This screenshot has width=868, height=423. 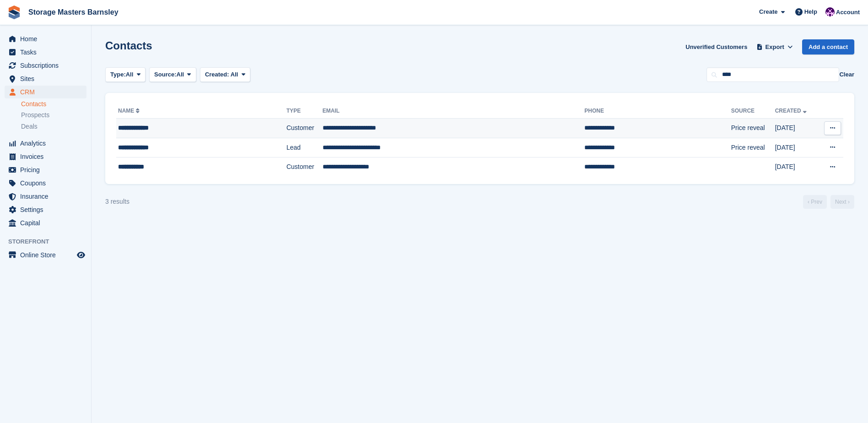 What do you see at coordinates (217, 74) in the screenshot?
I see `span: Created:` at bounding box center [217, 74].